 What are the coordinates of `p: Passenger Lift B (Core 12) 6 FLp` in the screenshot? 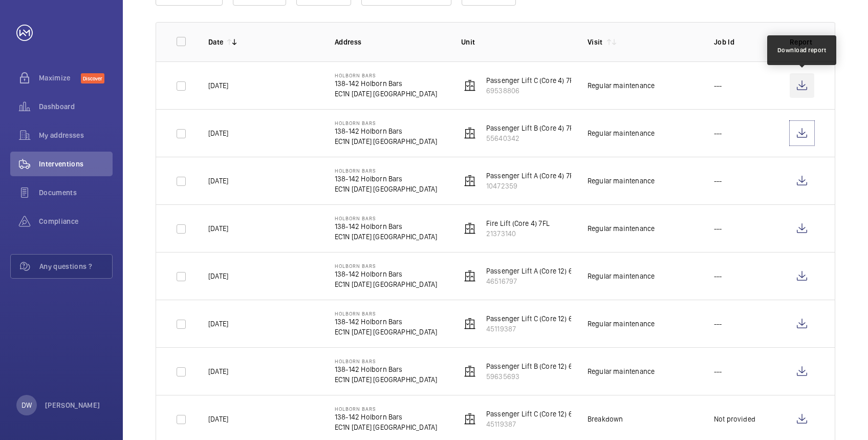 It's located at (536, 366).